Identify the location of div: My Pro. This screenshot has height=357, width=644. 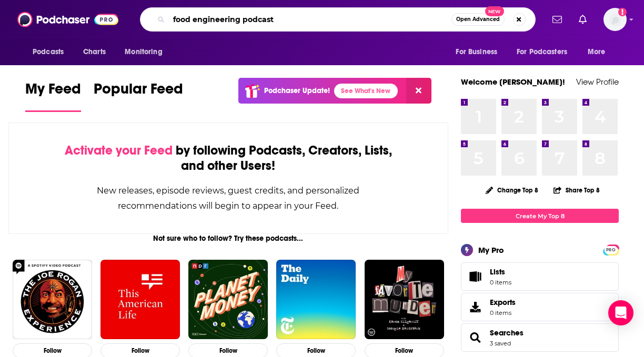
(491, 250).